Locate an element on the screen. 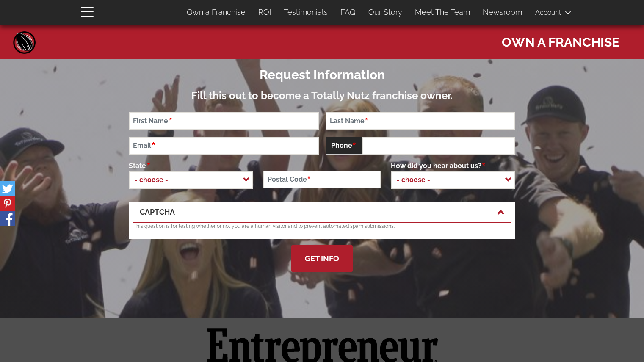  a: FAQ is located at coordinates (348, 13).